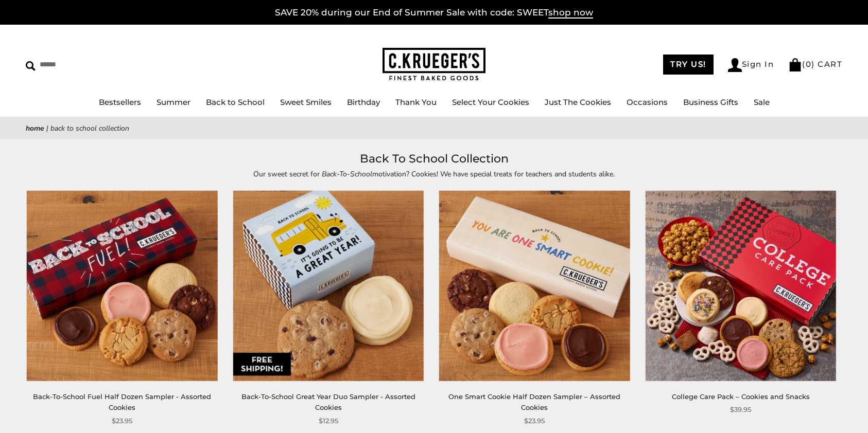  I want to click on a: Home, so click(35, 128).